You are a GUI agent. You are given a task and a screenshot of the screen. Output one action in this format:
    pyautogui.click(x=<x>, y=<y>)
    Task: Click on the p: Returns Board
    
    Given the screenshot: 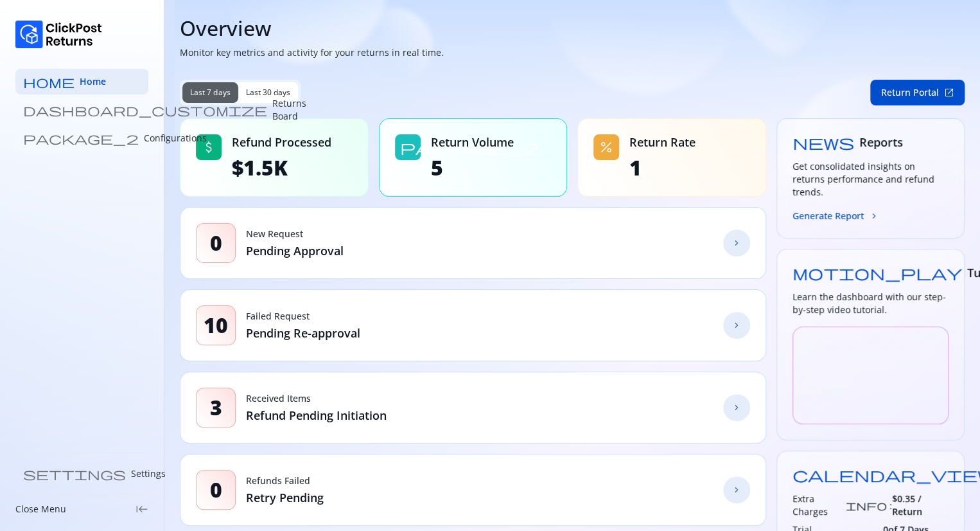 What is the action you would take?
    pyautogui.click(x=289, y=110)
    